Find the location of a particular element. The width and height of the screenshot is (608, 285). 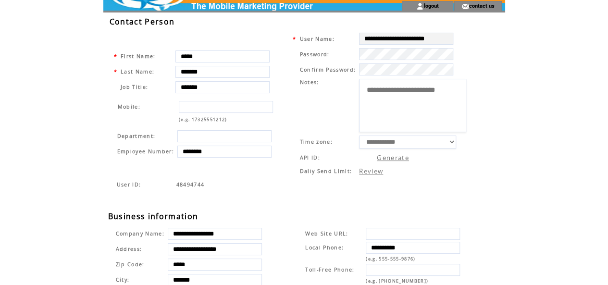

span: City: is located at coordinates (122, 280).